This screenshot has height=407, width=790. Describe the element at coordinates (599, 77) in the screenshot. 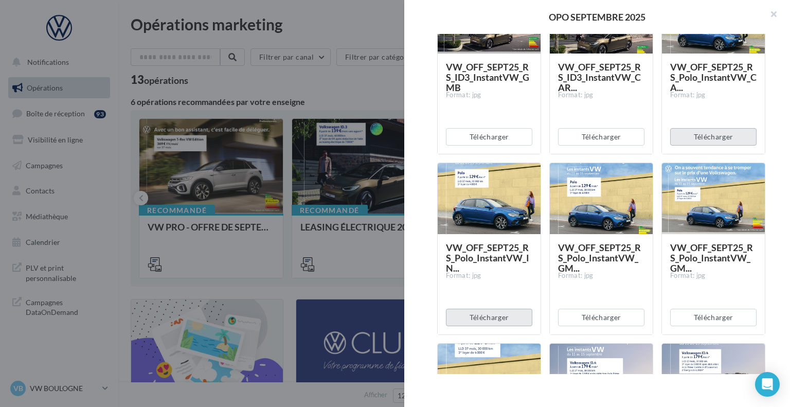

I see `span: VW_OFF_SEPT25_RS_ID3_InstantVW_CAR...` at that location.